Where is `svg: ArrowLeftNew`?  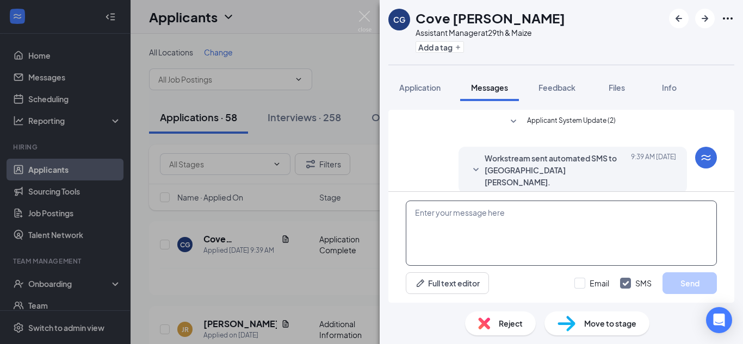
svg: ArrowLeftNew is located at coordinates (678, 18).